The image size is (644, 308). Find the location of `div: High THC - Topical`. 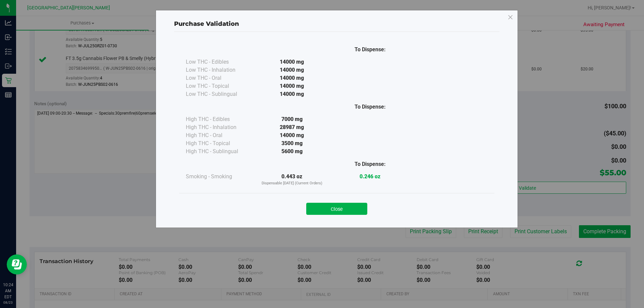

div: High THC - Topical is located at coordinates (220, 144).